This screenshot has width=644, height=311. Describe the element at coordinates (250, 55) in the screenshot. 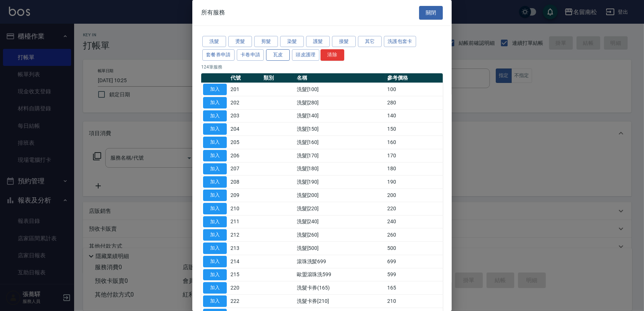

I see `button: 卡卷申請` at that location.